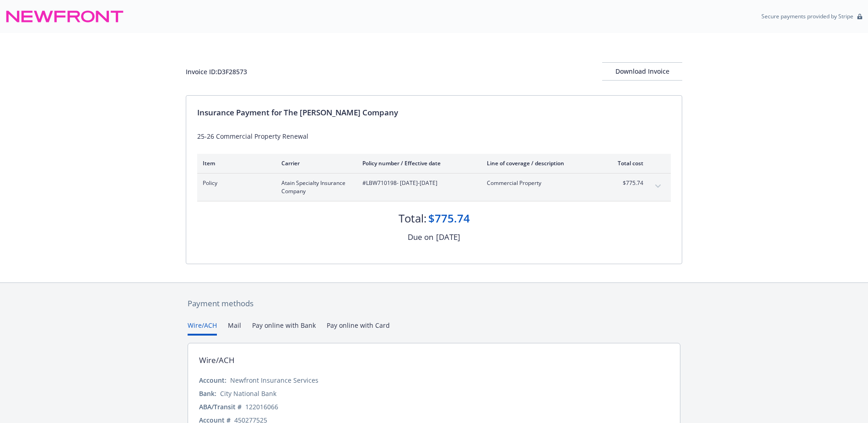  I want to click on button: Pay online with Card, so click(359, 328).